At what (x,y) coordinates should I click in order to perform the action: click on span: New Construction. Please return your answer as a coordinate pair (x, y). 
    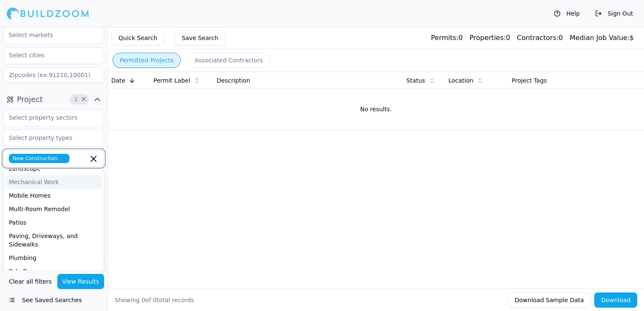
    Looking at the image, I should click on (39, 158).